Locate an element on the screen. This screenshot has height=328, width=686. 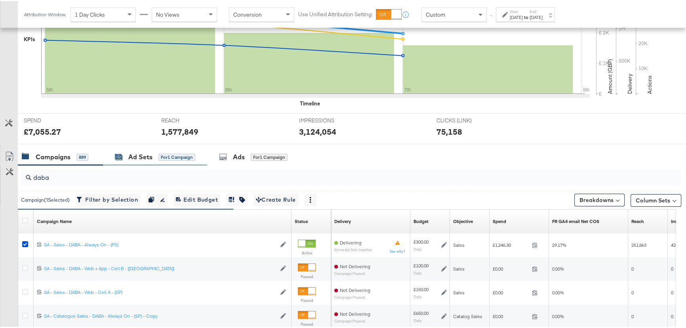
div: 1,577,849 is located at coordinates (180, 130).